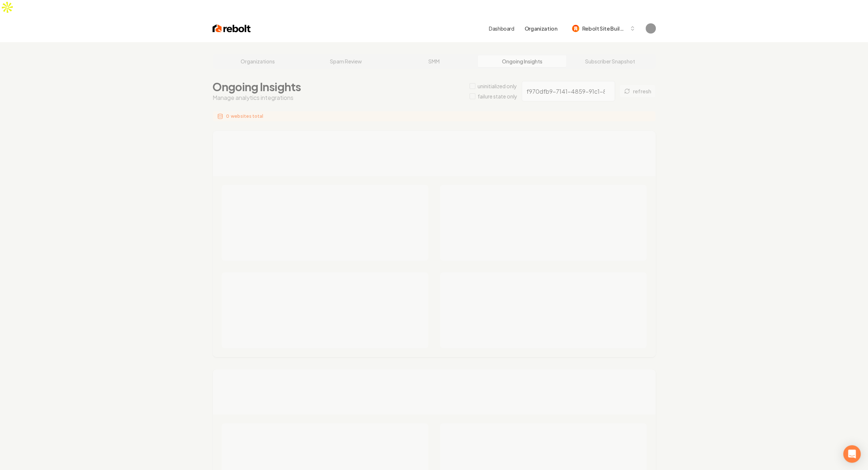 This screenshot has height=470, width=868. What do you see at coordinates (651, 29) in the screenshot?
I see `img: Sagar Soni` at bounding box center [651, 29].